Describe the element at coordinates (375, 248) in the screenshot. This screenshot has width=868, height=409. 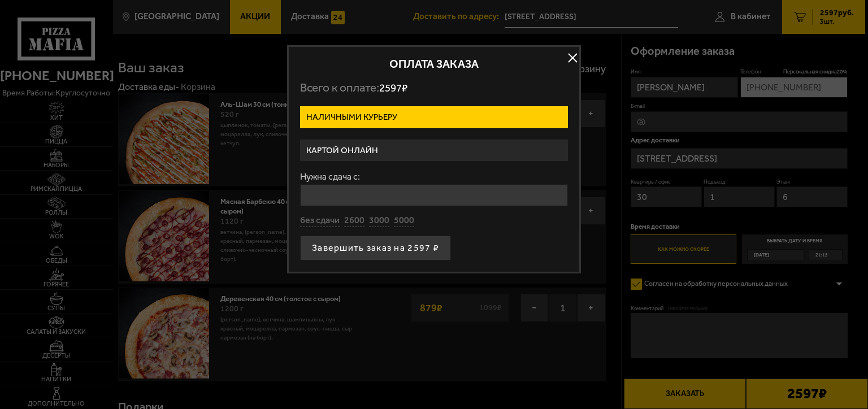
I see `button: Завершить заказ на 2597 ₽` at that location.